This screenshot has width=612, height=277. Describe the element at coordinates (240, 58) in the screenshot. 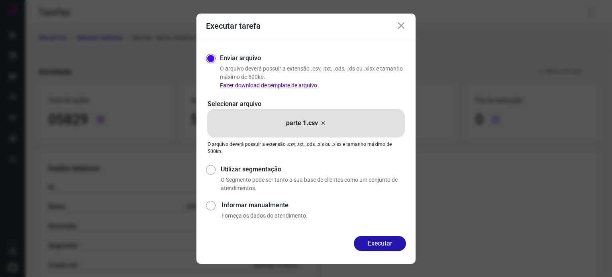

I see `label: Enviar arquivo` at that location.